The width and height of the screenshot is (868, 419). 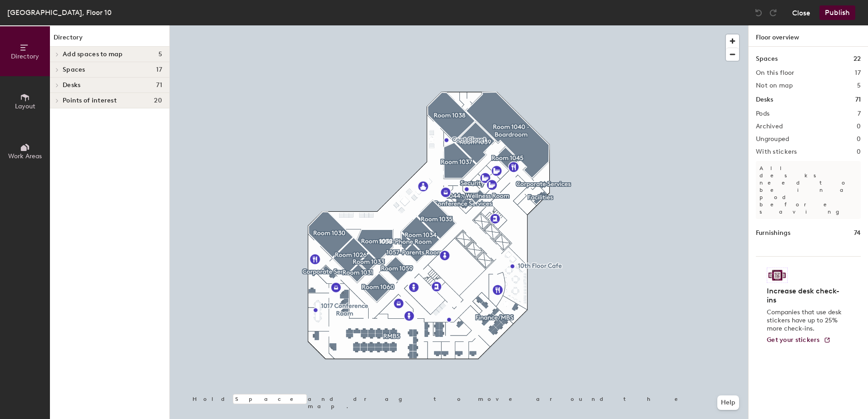 What do you see at coordinates (805, 296) in the screenshot?
I see `h4: Increase desk check-ins` at bounding box center [805, 296].